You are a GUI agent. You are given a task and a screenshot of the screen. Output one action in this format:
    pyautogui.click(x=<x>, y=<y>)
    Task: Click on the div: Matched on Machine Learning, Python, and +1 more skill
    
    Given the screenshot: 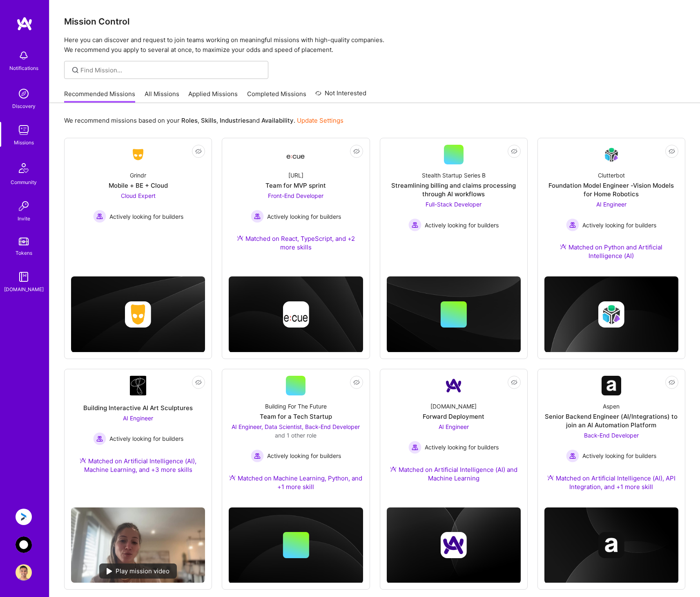 What is the action you would take?
    pyautogui.click(x=296, y=482)
    